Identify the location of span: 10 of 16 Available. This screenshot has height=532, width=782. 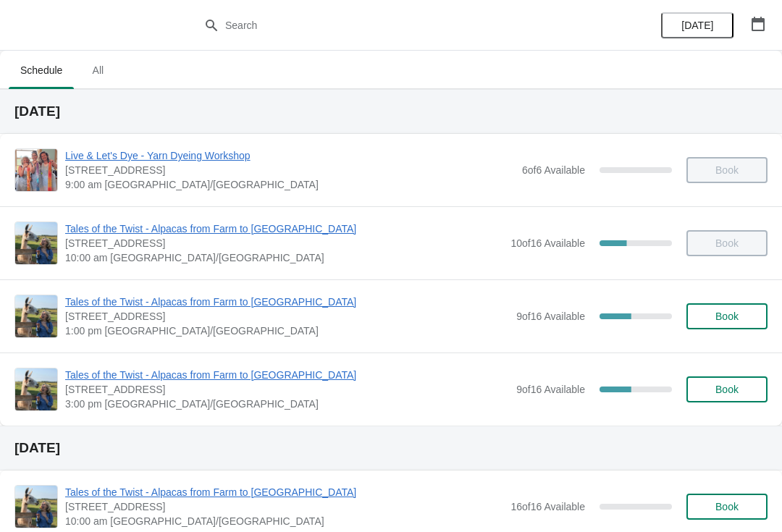
(547, 243).